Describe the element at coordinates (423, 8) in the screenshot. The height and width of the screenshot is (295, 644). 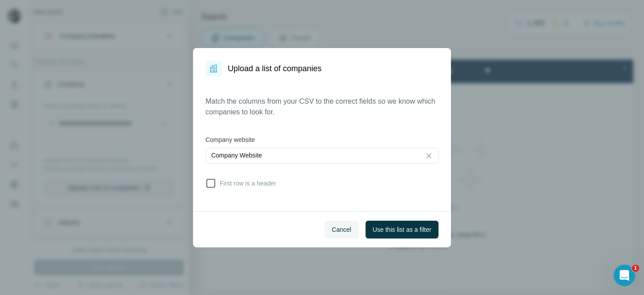
I see `div: Close Step` at that location.